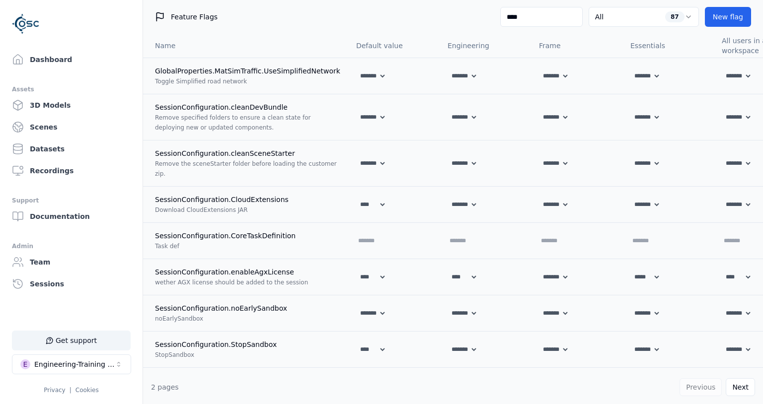  What do you see at coordinates (394, 46) in the screenshot?
I see `th: Default value` at bounding box center [394, 46].